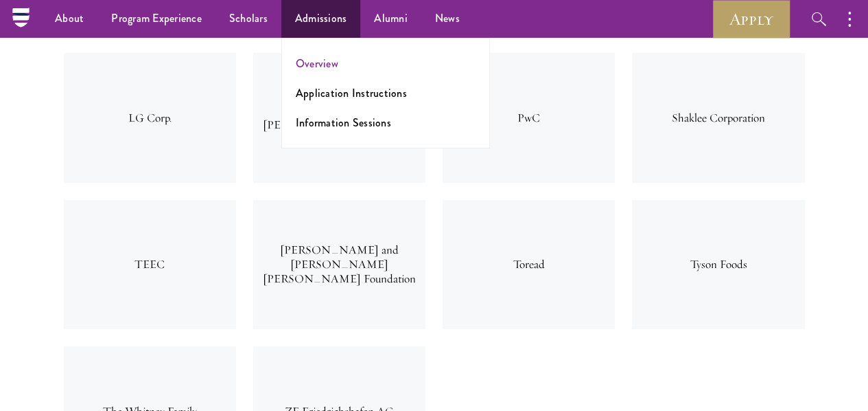 Image resolution: width=868 pixels, height=411 pixels. What do you see at coordinates (529, 264) in the screenshot?
I see `div: Toread` at bounding box center [529, 264].